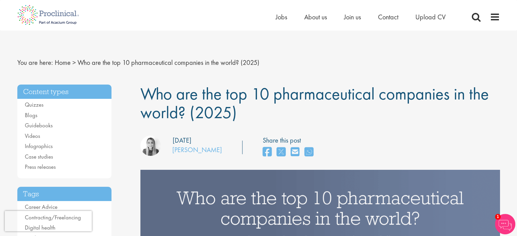  Describe the element at coordinates (289, 140) in the screenshot. I see `label: Share this post` at that location.